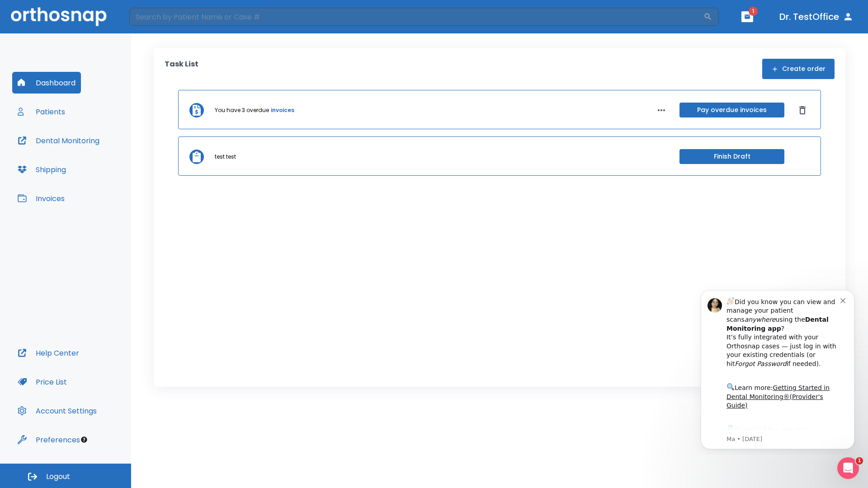  I want to click on div: Message content, so click(96, 82).